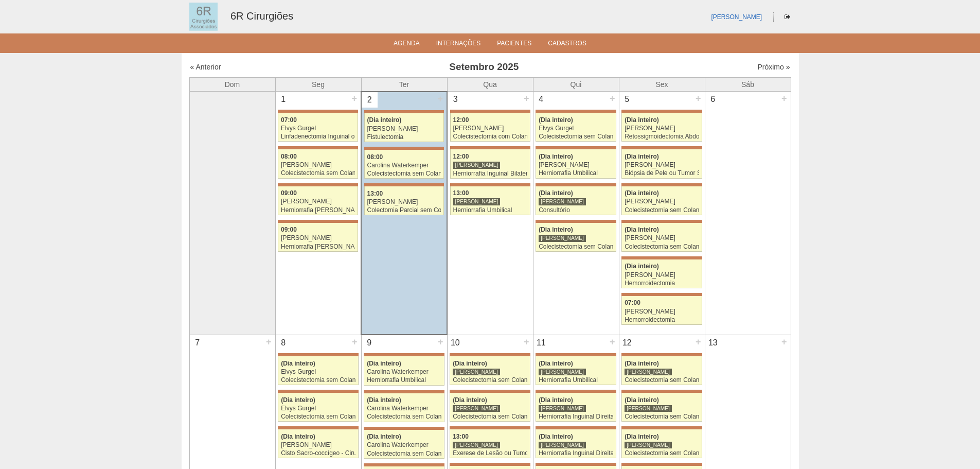 The height and width of the screenshot is (469, 980). I want to click on div: 1, so click(283, 100).